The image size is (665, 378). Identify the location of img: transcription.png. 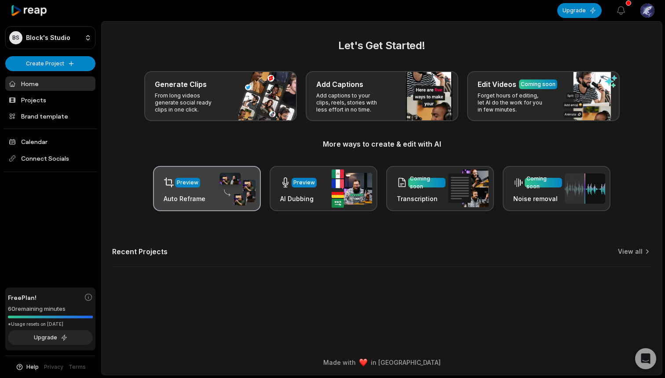
(468, 189).